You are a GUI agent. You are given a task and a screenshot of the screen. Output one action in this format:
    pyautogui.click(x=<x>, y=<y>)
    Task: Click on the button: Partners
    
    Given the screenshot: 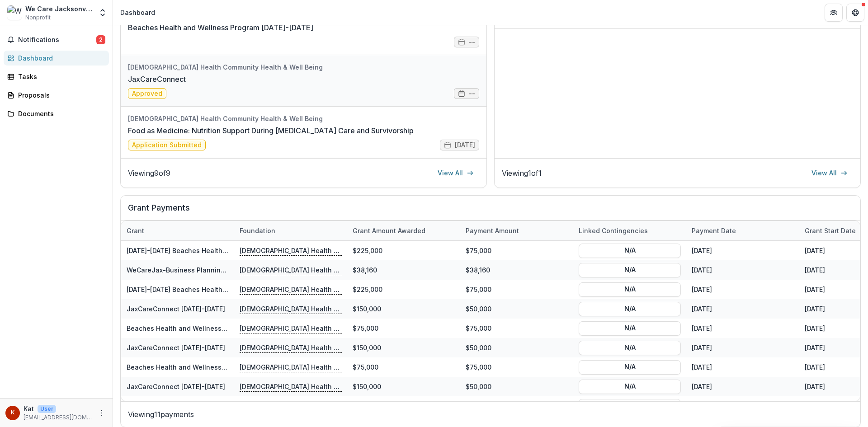 What is the action you would take?
    pyautogui.click(x=834, y=13)
    